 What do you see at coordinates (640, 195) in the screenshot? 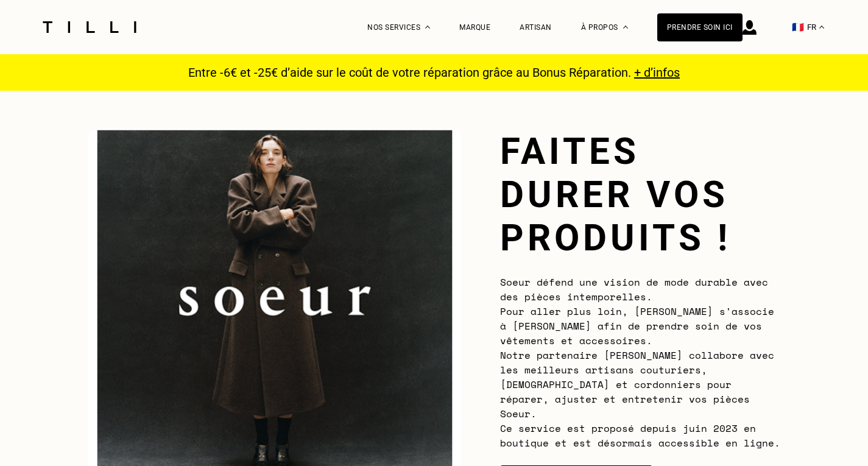
I see `h1: Faites durer vos produits !` at bounding box center [640, 195].